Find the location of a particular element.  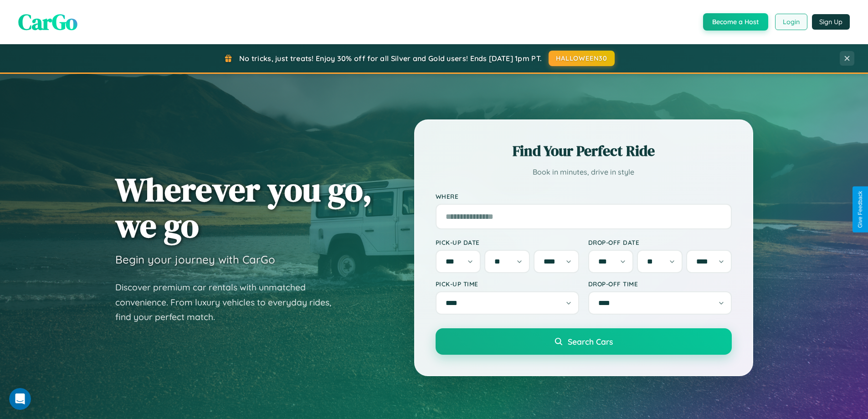

h2: Find Your Perfect Ride is located at coordinates (584, 151).